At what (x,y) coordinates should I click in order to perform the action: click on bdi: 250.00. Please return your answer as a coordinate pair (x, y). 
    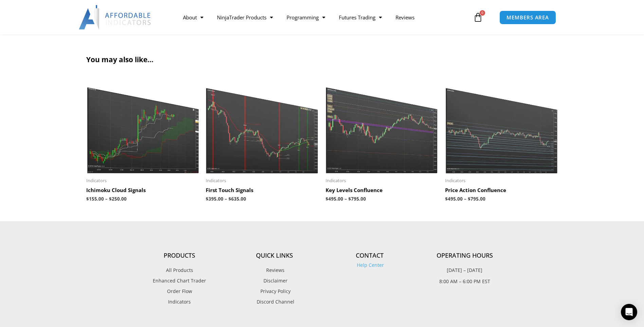
    Looking at the image, I should click on (118, 199).